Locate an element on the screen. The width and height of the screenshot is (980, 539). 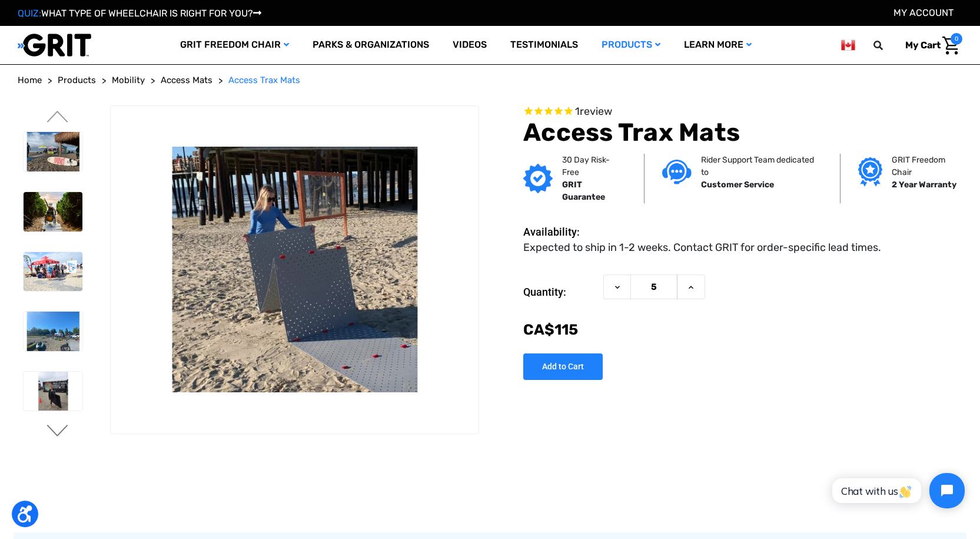
img: ca.png is located at coordinates (848, 45).